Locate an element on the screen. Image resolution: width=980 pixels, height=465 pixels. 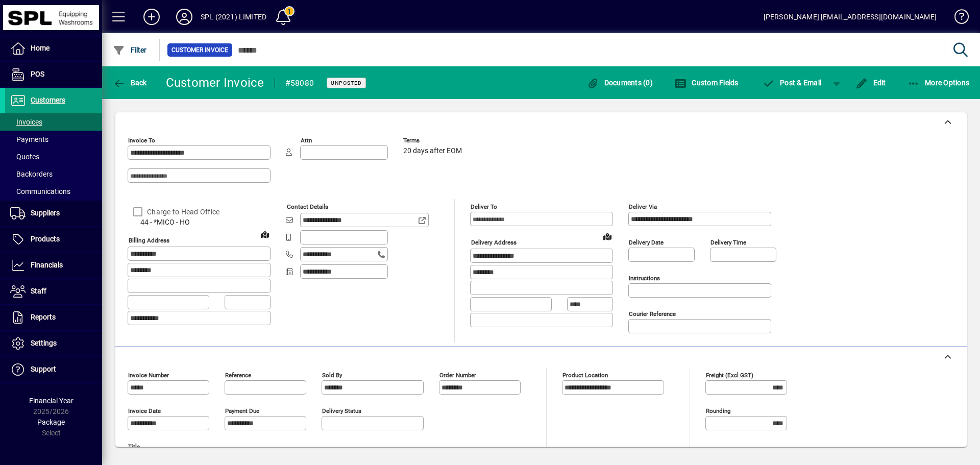
div: Customer Invoice is located at coordinates (215, 83).